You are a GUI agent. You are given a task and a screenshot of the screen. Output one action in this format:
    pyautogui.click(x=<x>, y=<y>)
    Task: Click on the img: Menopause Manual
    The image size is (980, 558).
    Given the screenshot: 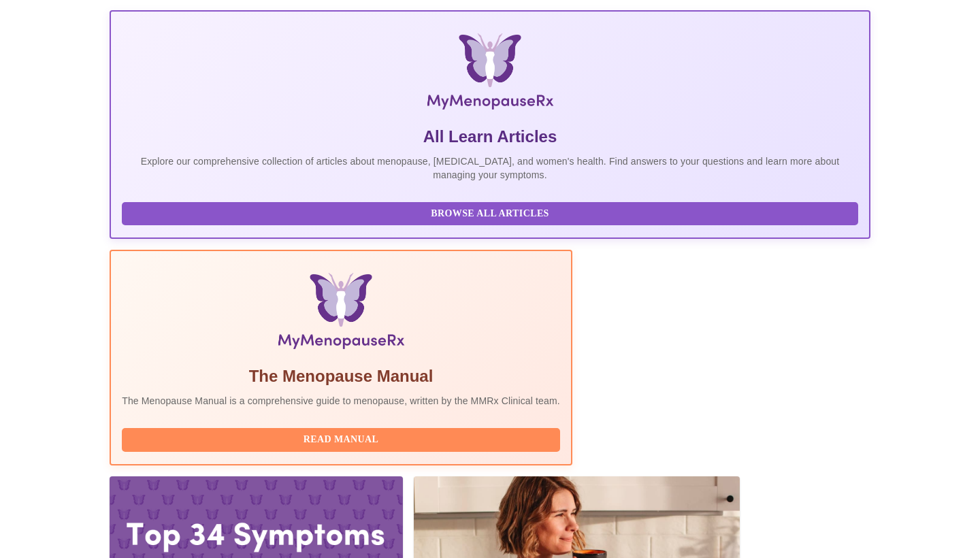 What is the action you would take?
    pyautogui.click(x=340, y=314)
    